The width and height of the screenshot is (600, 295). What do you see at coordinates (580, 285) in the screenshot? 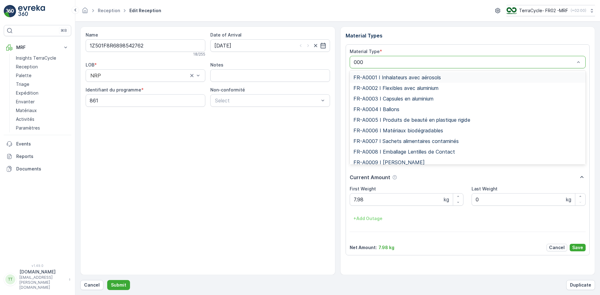
I see `button: Duplicate` at bounding box center [580, 285].